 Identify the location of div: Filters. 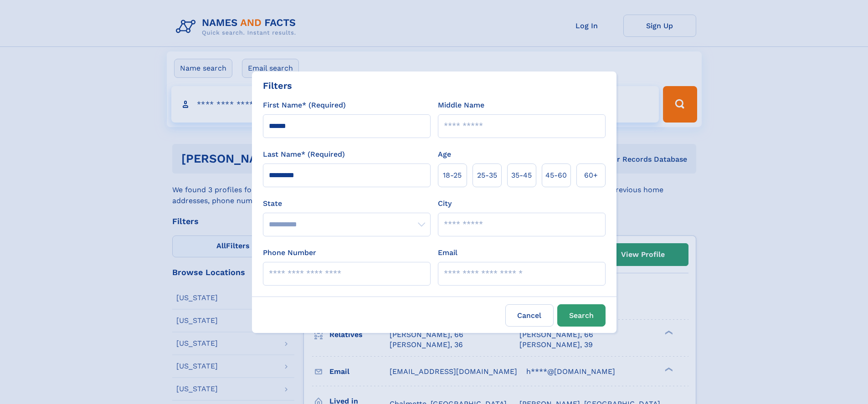
(277, 86).